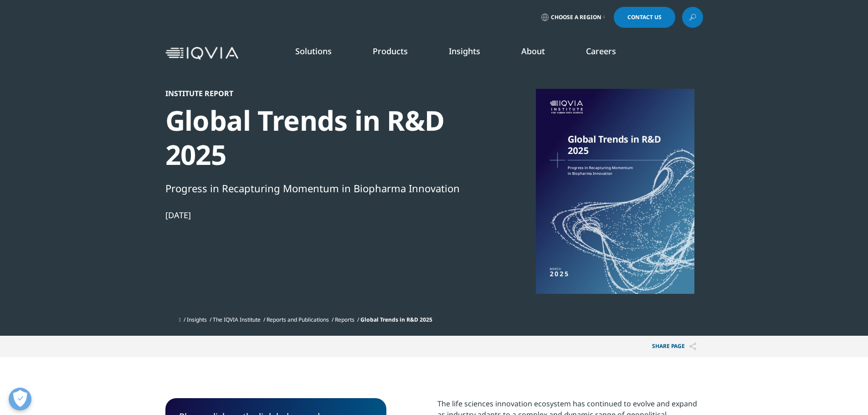 The width and height of the screenshot is (868, 415). I want to click on div: Global Trends in R&D 2025, so click(322, 137).